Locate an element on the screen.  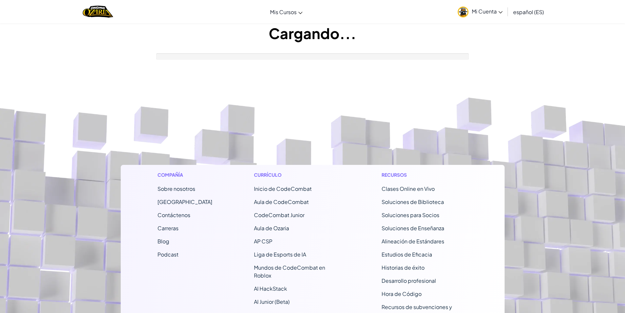
a: Soluciones de Enseñanza is located at coordinates (413, 228).